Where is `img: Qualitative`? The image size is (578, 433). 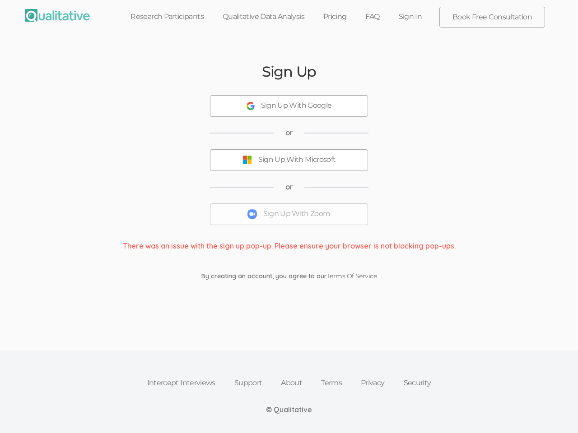
img: Qualitative is located at coordinates (57, 15).